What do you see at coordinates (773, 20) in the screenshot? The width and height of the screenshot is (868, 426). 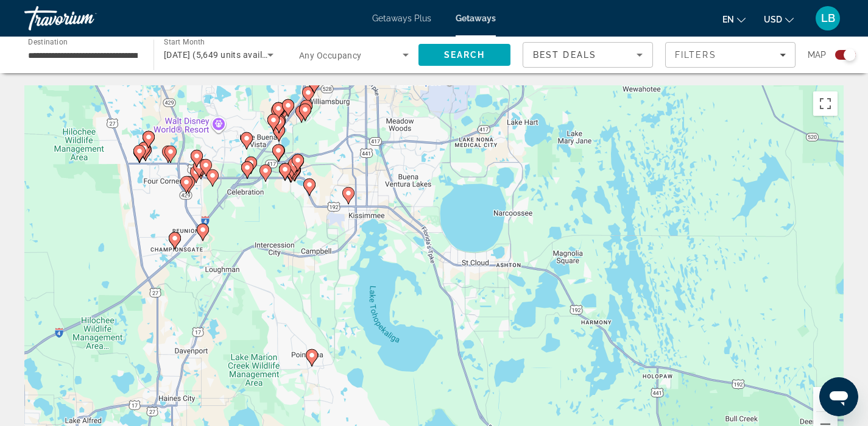 I see `span: USD` at bounding box center [773, 20].